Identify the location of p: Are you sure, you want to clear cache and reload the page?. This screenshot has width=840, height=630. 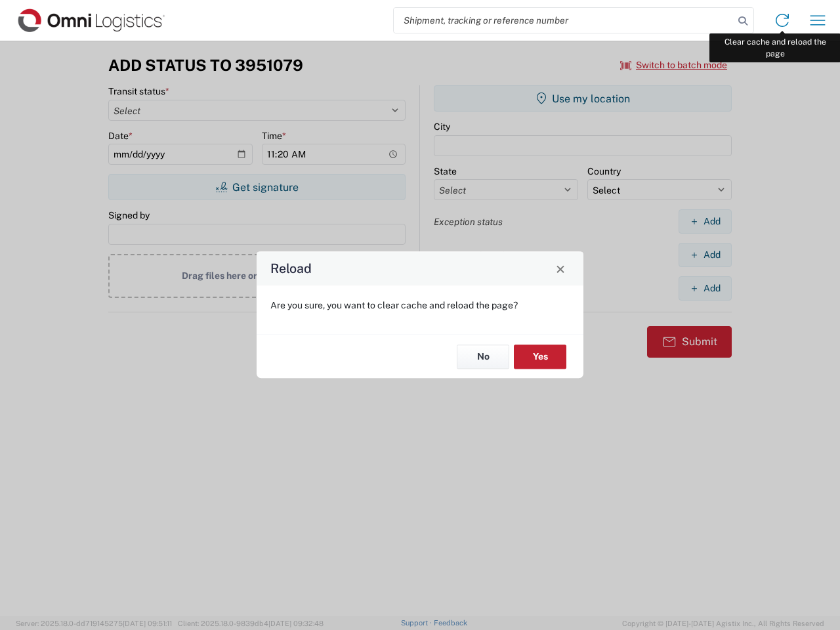
(420, 305).